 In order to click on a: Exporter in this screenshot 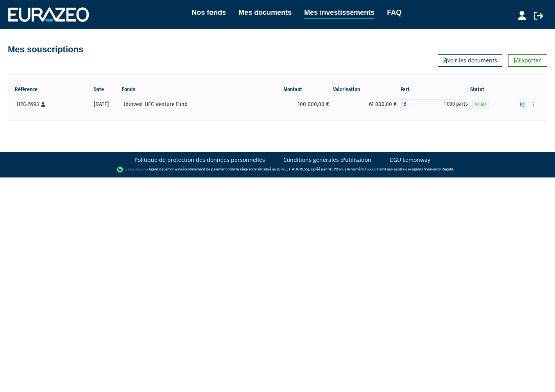, I will do `click(527, 61)`.